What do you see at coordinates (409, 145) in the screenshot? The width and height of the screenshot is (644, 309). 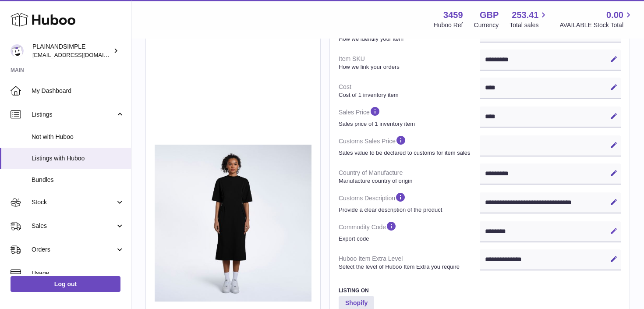 I see `dt: Customs Sales Price` at bounding box center [409, 145].